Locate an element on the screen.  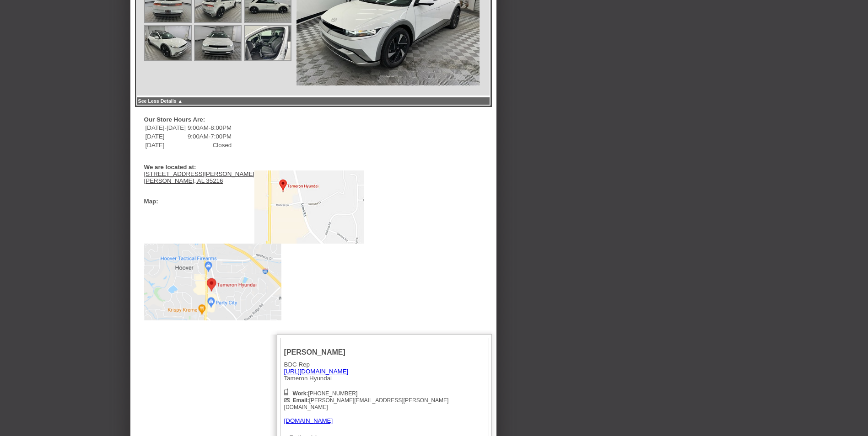
img: Icon_Email2.png is located at coordinates (287, 400).